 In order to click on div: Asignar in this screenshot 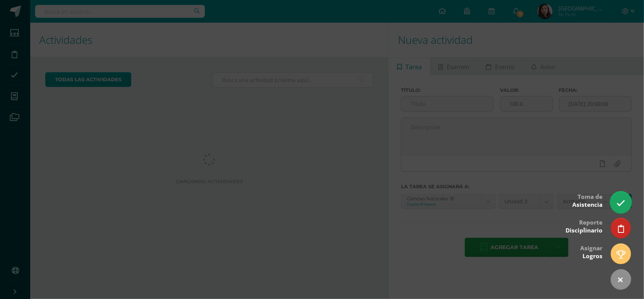, I will do `click(591, 251)`.